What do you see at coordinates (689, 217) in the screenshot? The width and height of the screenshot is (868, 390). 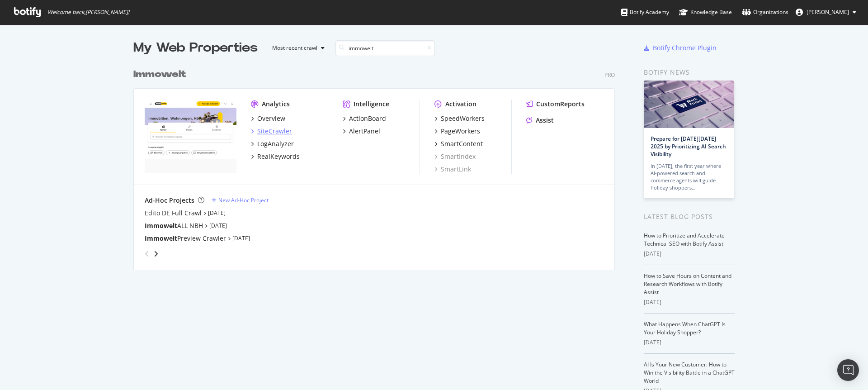 I see `div: Latest Blog Posts` at bounding box center [689, 217].